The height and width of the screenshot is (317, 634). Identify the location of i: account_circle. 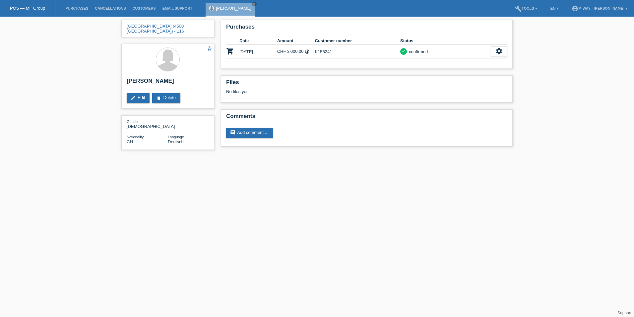
(575, 9).